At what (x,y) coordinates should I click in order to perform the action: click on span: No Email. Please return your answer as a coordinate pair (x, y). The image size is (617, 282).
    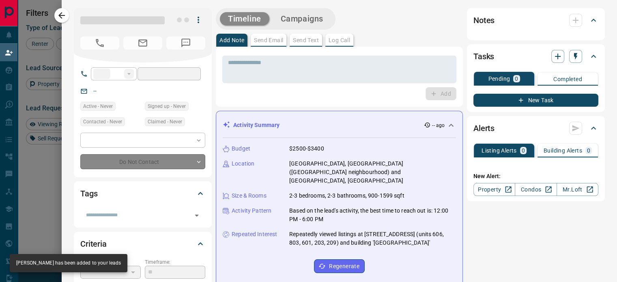
    Looking at the image, I should click on (143, 43).